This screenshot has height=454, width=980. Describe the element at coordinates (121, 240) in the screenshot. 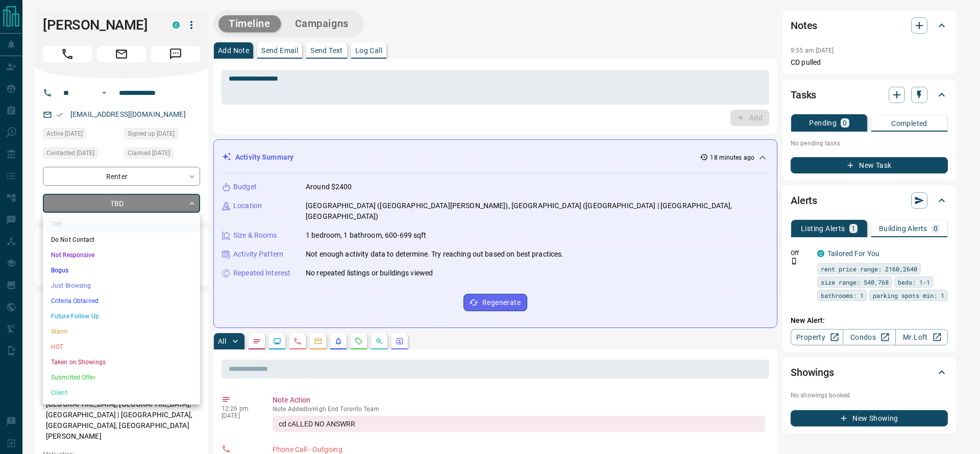

I see `li: Do Not Contact` at that location.